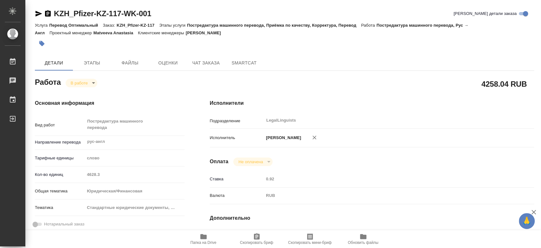 This screenshot has height=248, width=541. Describe the element at coordinates (76, 25) in the screenshot. I see `p: Перевод Оптимальный` at that location.